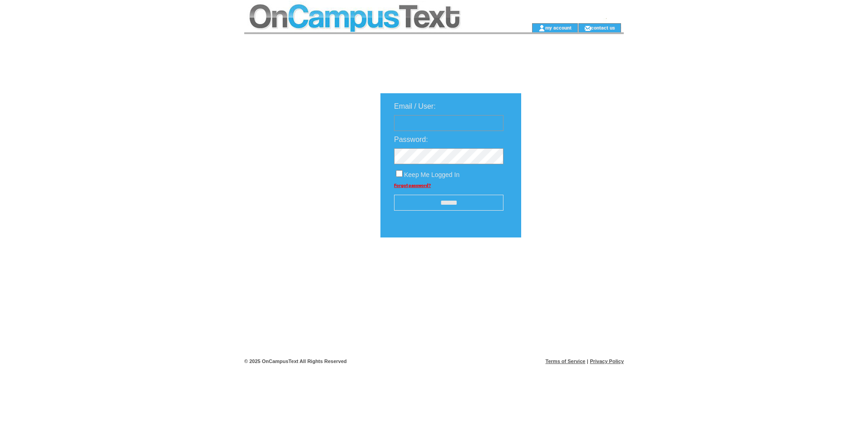 Image resolution: width=868 pixels, height=434 pixels. I want to click on span: Keep Me Logged In, so click(432, 175).